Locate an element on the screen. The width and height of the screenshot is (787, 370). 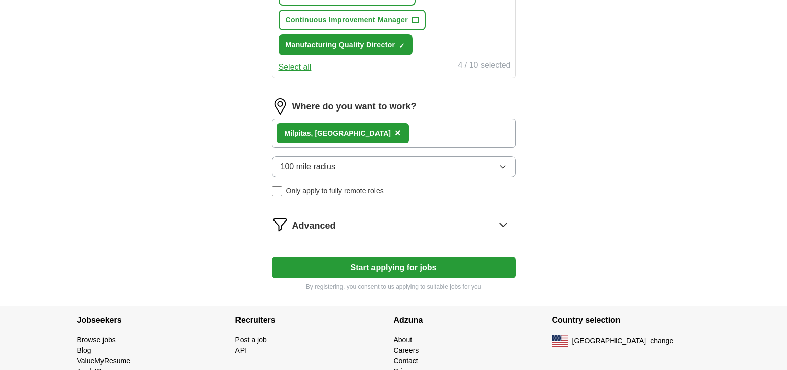
span: 100 mile radius is located at coordinates (308, 167).